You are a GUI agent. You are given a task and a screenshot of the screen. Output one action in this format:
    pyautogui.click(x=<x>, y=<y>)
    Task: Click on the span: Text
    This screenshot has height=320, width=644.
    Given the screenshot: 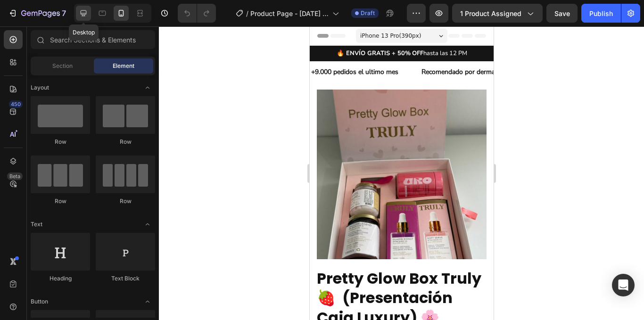 What is the action you would take?
    pyautogui.click(x=36, y=224)
    